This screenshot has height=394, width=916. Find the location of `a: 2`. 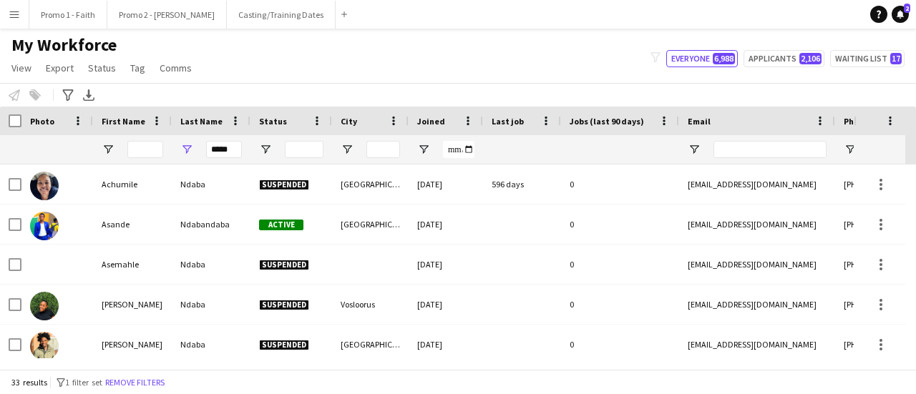

a: 2 is located at coordinates (900, 14).